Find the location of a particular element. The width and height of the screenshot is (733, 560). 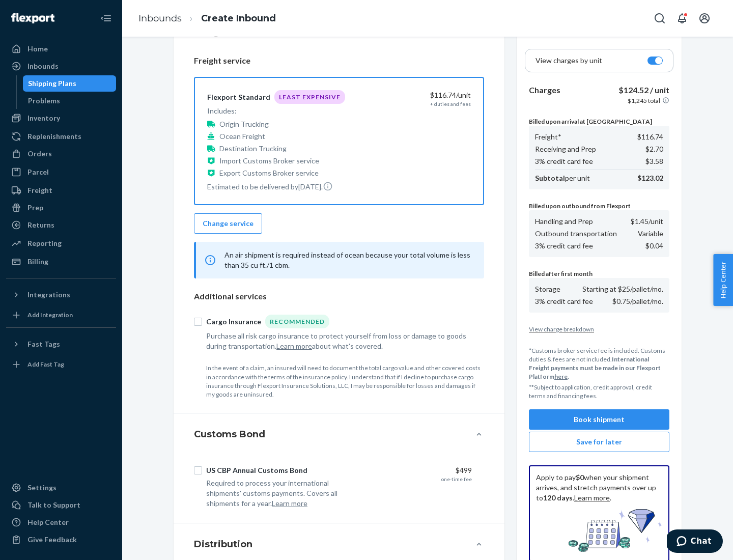

div: Purchase all risk cargo insurance to protect yourself from loss or damage to goods during transpo... is located at coordinates (339, 341).